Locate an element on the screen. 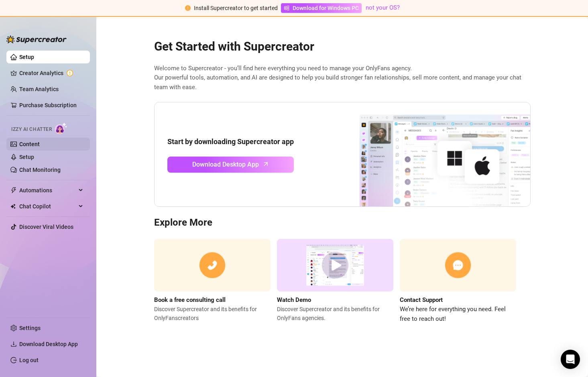 The height and width of the screenshot is (377, 588). img: AI Chatter is located at coordinates (61, 128).